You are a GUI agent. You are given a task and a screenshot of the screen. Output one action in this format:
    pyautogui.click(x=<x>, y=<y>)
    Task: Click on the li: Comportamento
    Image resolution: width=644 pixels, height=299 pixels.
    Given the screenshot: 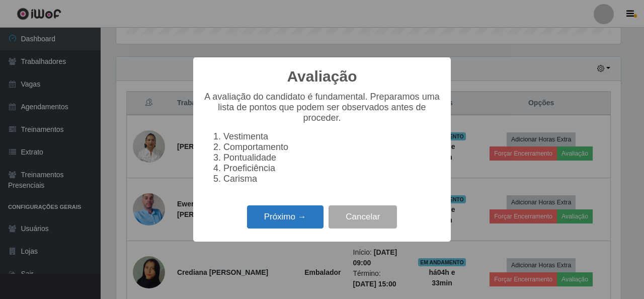 What is the action you would take?
    pyautogui.click(x=332, y=147)
    